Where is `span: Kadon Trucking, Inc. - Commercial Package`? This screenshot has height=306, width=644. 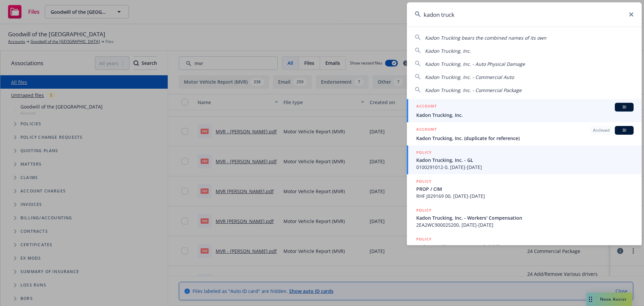
span: Kadon Trucking, Inc. - Commercial Package is located at coordinates (473, 90).